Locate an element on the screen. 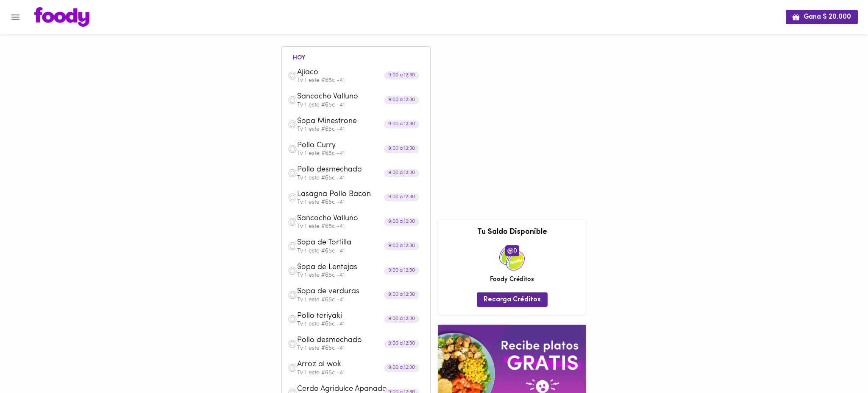 This screenshot has width=868, height=393. span: Gana $ 20.000 is located at coordinates (822, 17).